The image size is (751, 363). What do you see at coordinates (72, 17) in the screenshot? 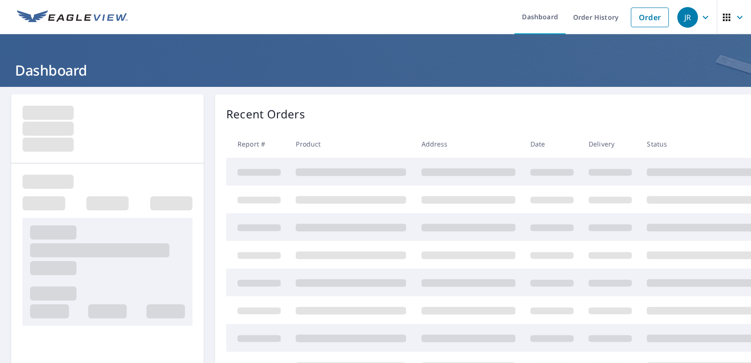
I see `img: EV Logo` at bounding box center [72, 17].